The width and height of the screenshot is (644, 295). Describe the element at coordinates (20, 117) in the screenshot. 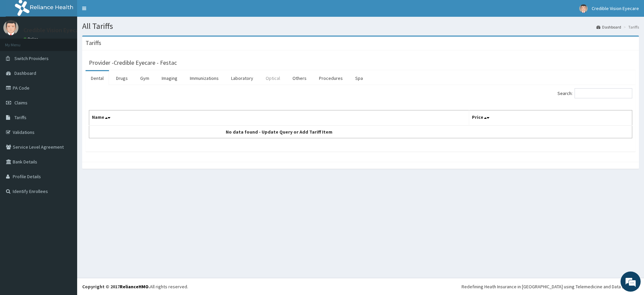

I see `span: Tariffs` at that location.